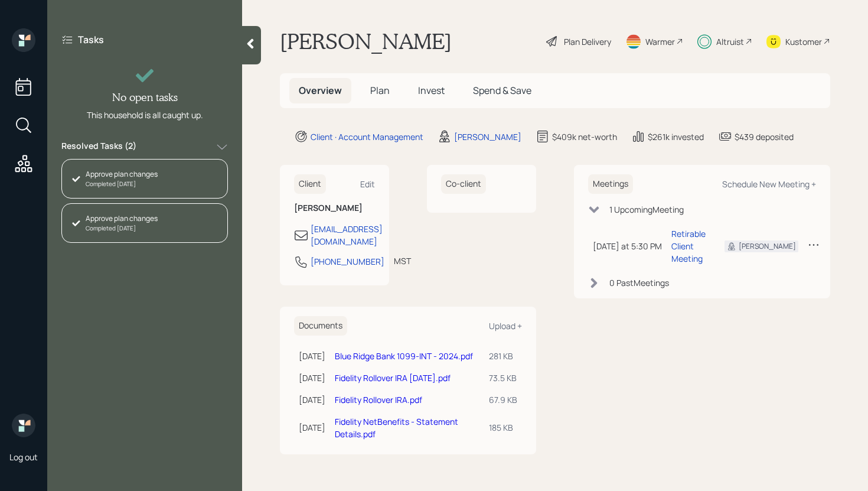 Image resolution: width=868 pixels, height=491 pixels. Describe the element at coordinates (396, 428) in the screenshot. I see `a: Fidelity NetBenefits - Statement Details.pdf` at that location.